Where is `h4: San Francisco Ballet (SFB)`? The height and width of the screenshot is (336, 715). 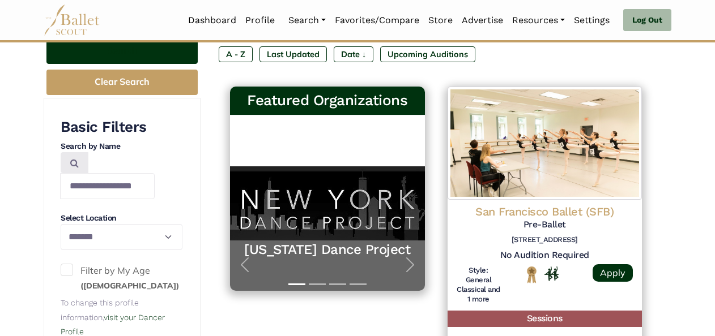 h4: San Francisco Ballet (SFB) is located at coordinates (545, 212).